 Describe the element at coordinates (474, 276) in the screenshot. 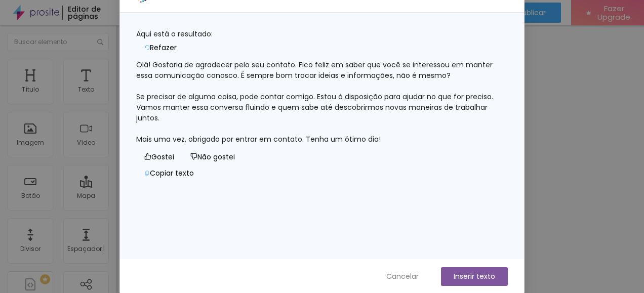

I see `button: Inserir texto` at that location.